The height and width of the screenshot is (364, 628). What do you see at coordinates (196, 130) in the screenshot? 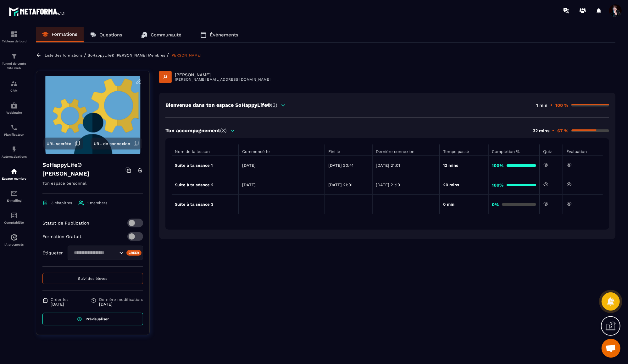
I see `p: Ton accompagnement` at bounding box center [196, 130].